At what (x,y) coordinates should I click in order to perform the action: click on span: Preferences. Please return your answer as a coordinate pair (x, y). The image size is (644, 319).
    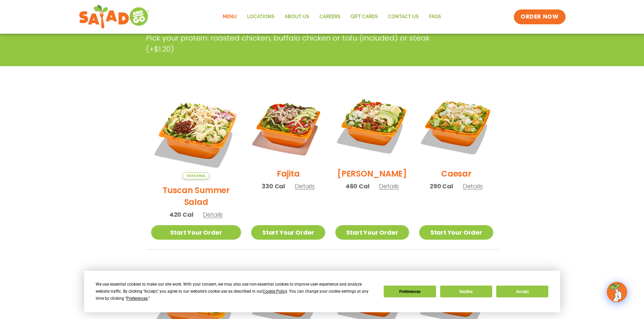
    Looking at the image, I should click on (137, 299).